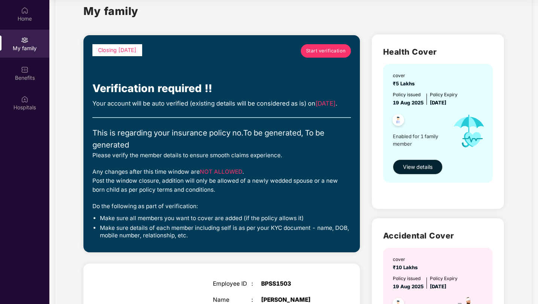 The image size is (538, 304). Describe the element at coordinates (438, 52) in the screenshot. I see `h2: Health Cover` at that location.